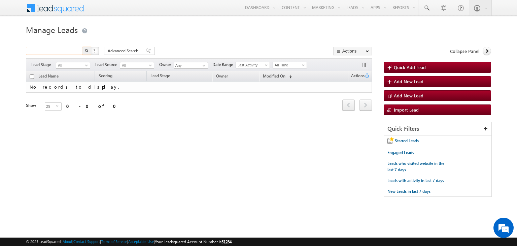 Image resolution: width=517 pixels, height=246 pixels. What do you see at coordinates (274, 76) in the screenshot?
I see `span: Modified On` at bounding box center [274, 76].